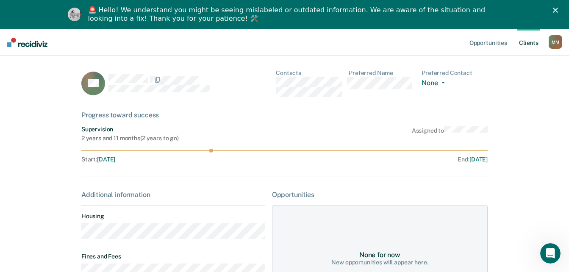 The image size is (569, 272). Describe the element at coordinates (173, 195) in the screenshot. I see `div: Additional information` at that location.